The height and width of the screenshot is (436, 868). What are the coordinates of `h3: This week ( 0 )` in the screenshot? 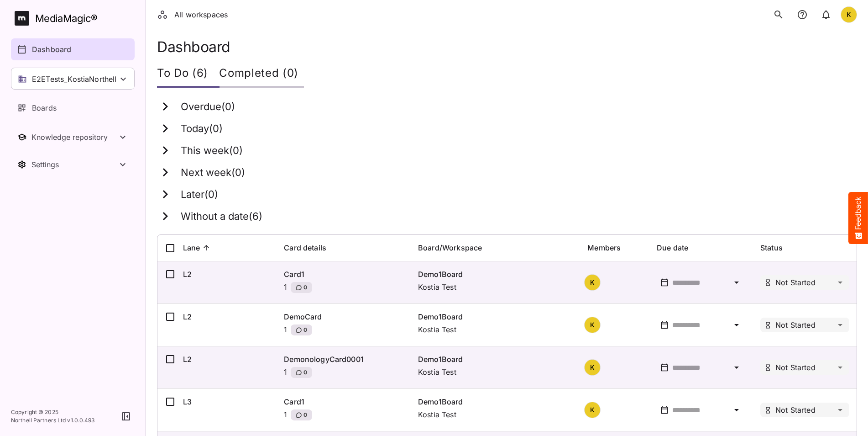 It's located at (212, 151).